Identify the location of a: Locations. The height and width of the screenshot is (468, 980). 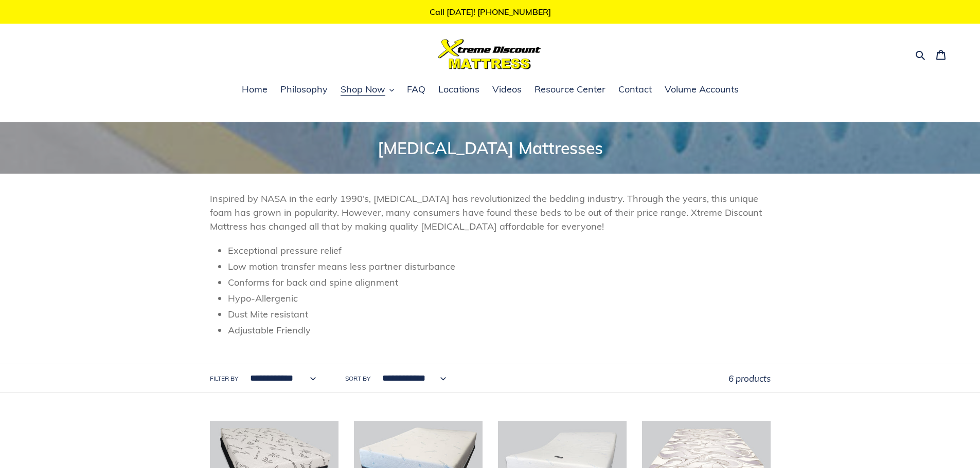
(459, 90).